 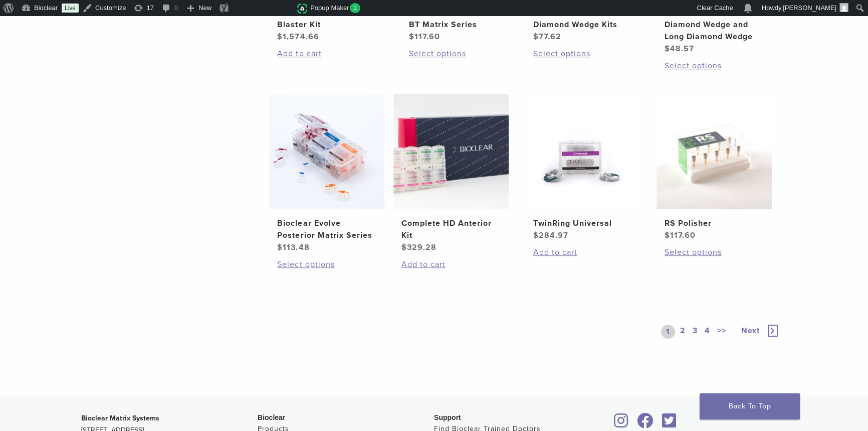 I want to click on h2: Blaster Kit, so click(x=326, y=25).